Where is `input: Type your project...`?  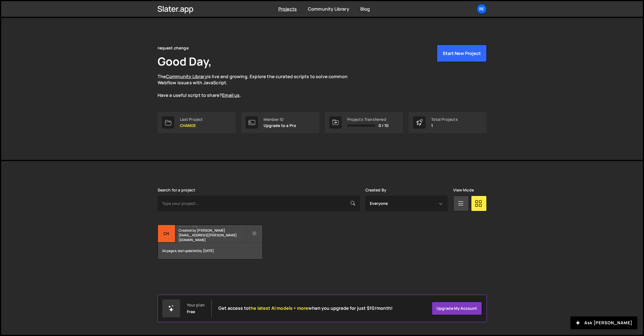
input: Type your project... is located at coordinates (258, 203).